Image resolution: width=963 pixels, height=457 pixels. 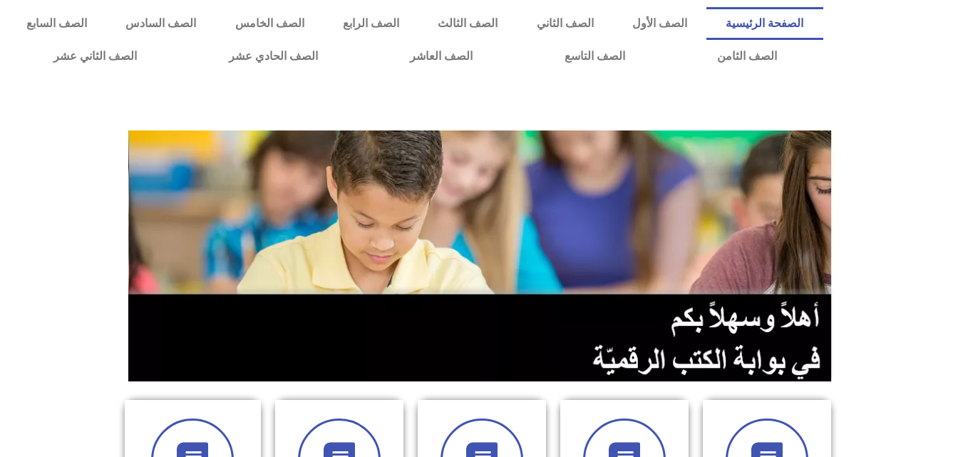 I want to click on a: الصف التاسع, so click(x=594, y=56).